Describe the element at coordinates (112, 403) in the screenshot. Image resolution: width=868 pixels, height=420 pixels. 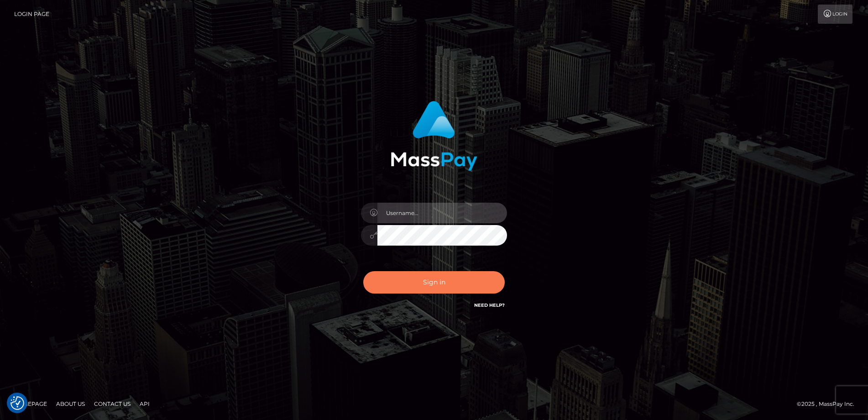
I see `a: Contact Us` at that location.